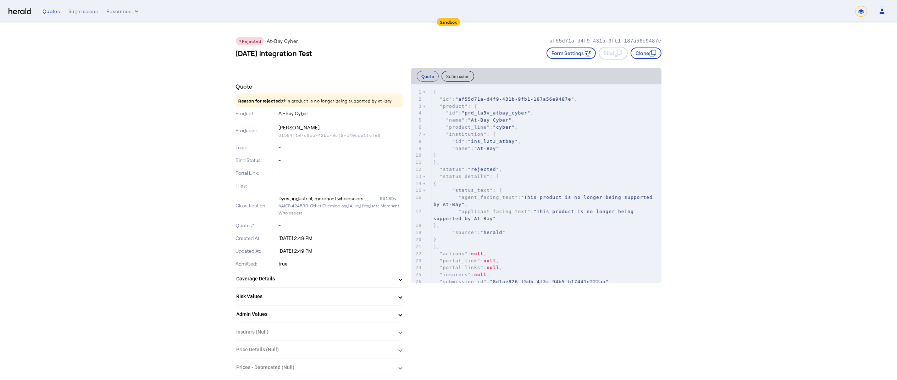 The image size is (897, 380). Describe the element at coordinates (461, 148) in the screenshot. I see `span: "name"` at that location.